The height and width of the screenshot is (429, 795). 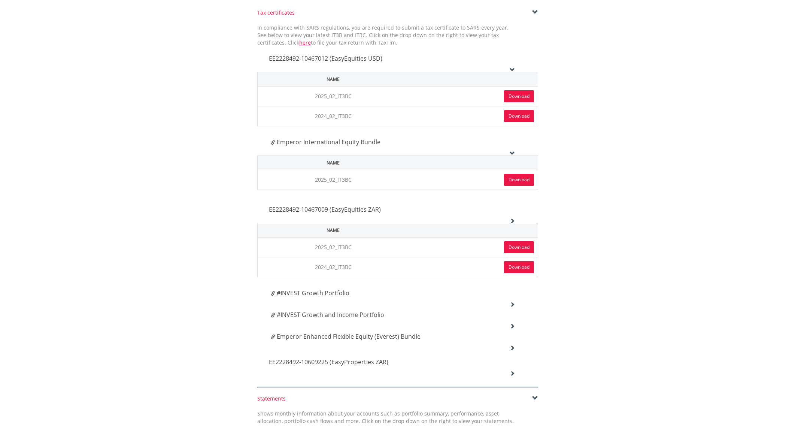 I want to click on span: Emperor International Equity Bundle, so click(x=328, y=142).